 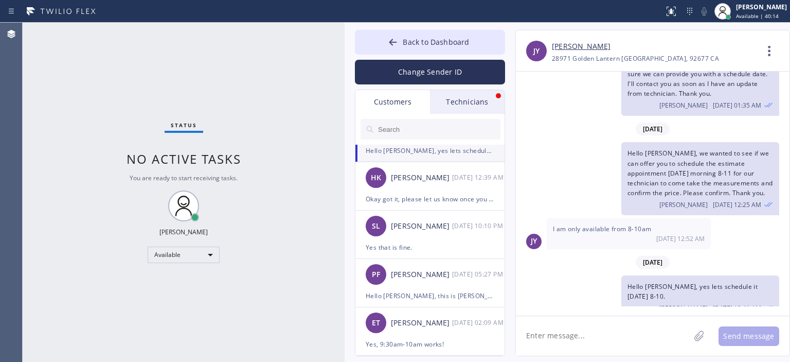 What do you see at coordinates (436, 42) in the screenshot?
I see `span: Back to Dashboard` at bounding box center [436, 42].